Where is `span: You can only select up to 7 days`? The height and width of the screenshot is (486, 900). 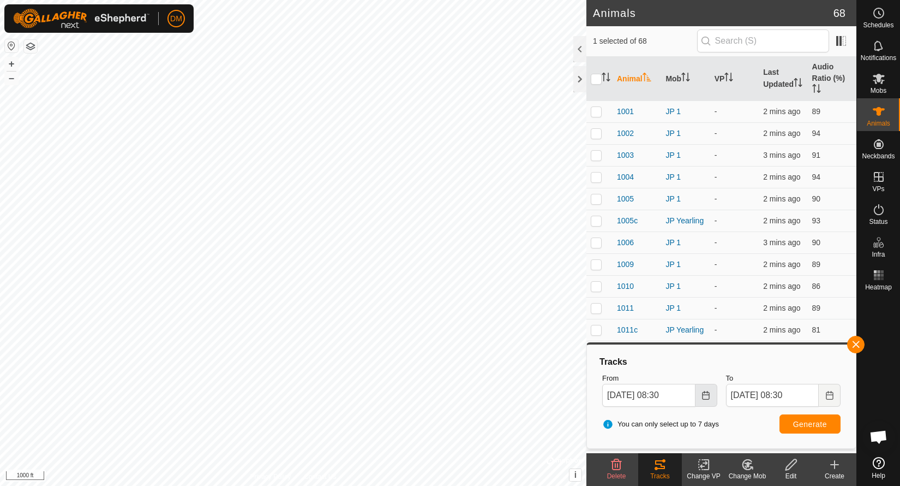 span: You can only select up to 7 days is located at coordinates (661, 424).